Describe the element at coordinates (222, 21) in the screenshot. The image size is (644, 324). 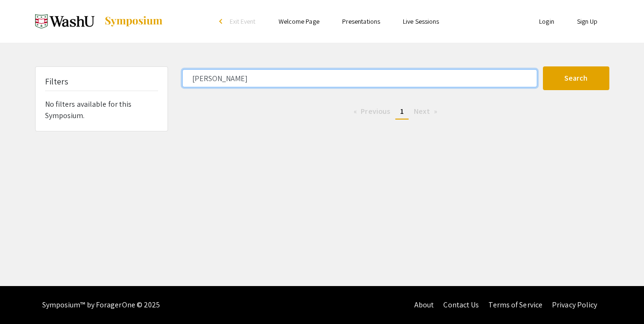
I see `div: arrow_back_ios` at that location.